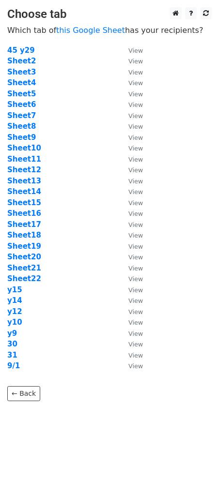  I want to click on strong: Sheet9, so click(21, 137).